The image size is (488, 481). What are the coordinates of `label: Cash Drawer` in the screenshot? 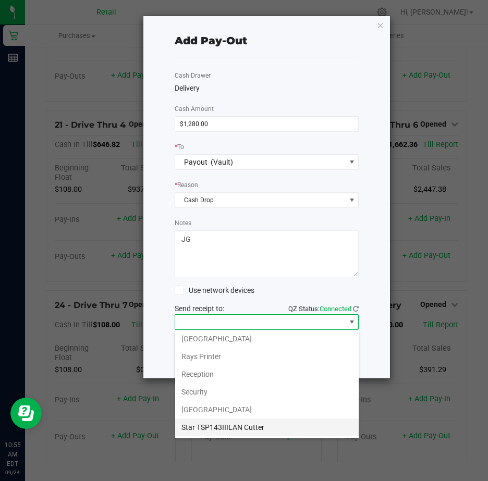 It's located at (192, 76).